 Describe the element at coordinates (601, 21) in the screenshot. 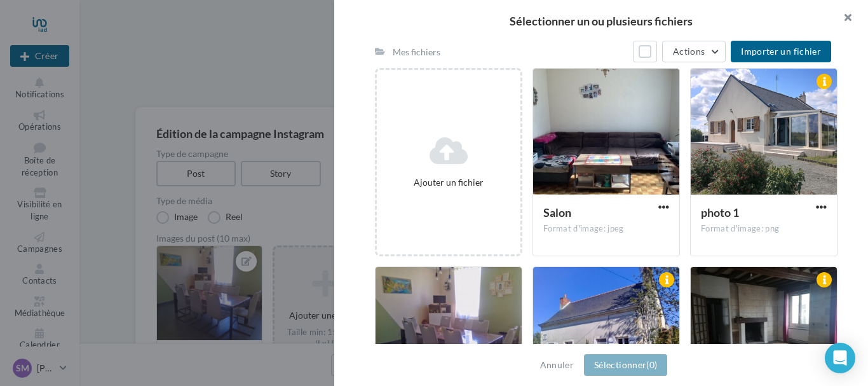

I see `h2: Sélectionner un ou plusieurs fichiers` at that location.